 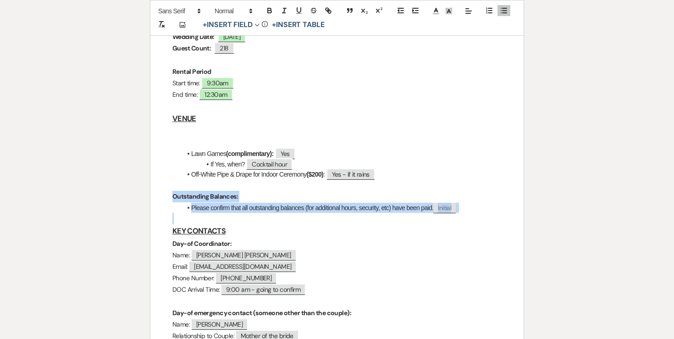 I want to click on span: Alignment, so click(x=469, y=11).